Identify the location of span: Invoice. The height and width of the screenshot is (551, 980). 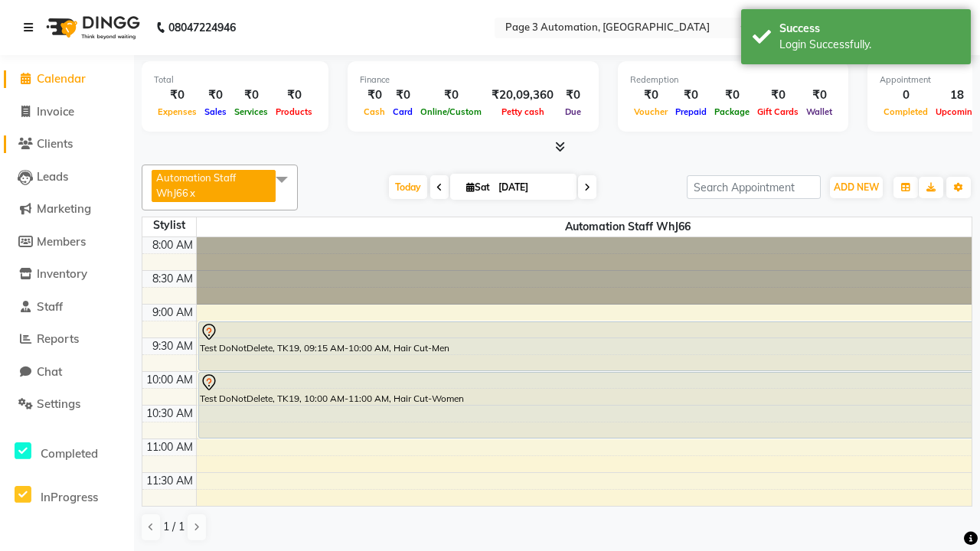
(55, 111).